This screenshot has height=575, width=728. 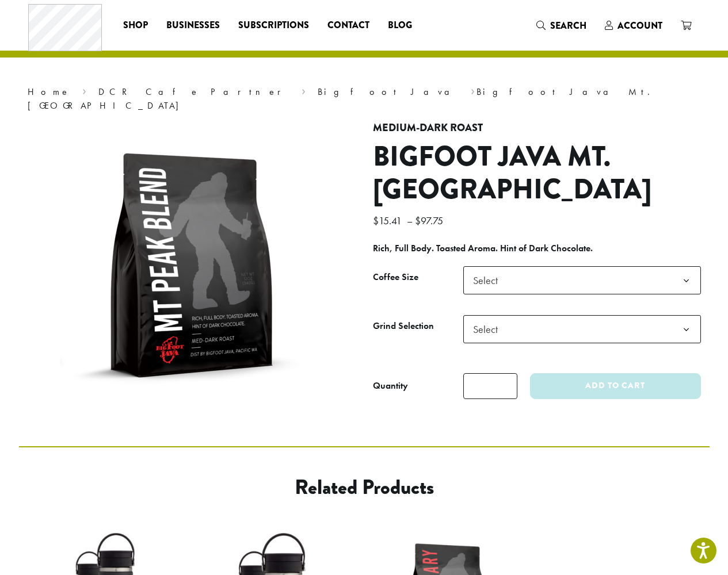 What do you see at coordinates (389, 220) in the screenshot?
I see `bdi: 15.41` at bounding box center [389, 220].